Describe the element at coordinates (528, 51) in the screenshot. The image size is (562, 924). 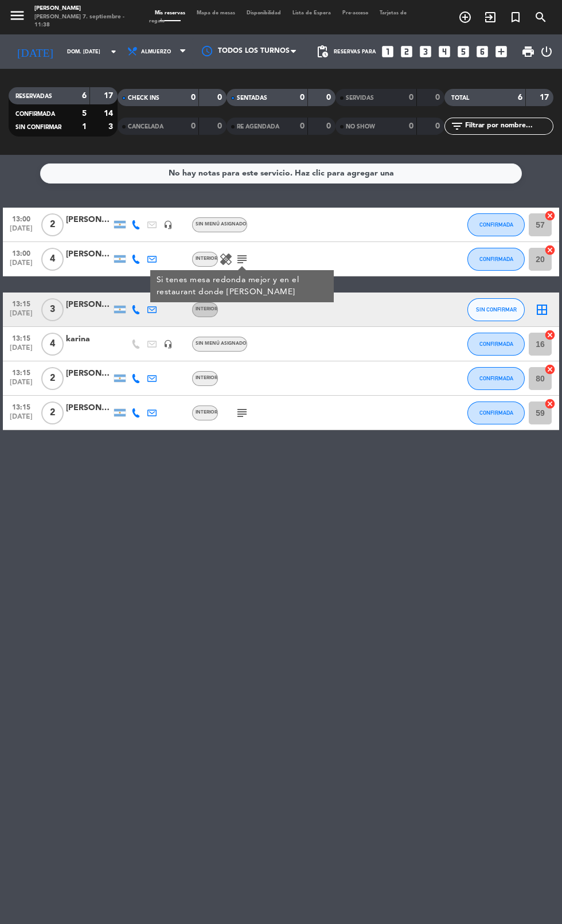
I see `span: print` at that location.